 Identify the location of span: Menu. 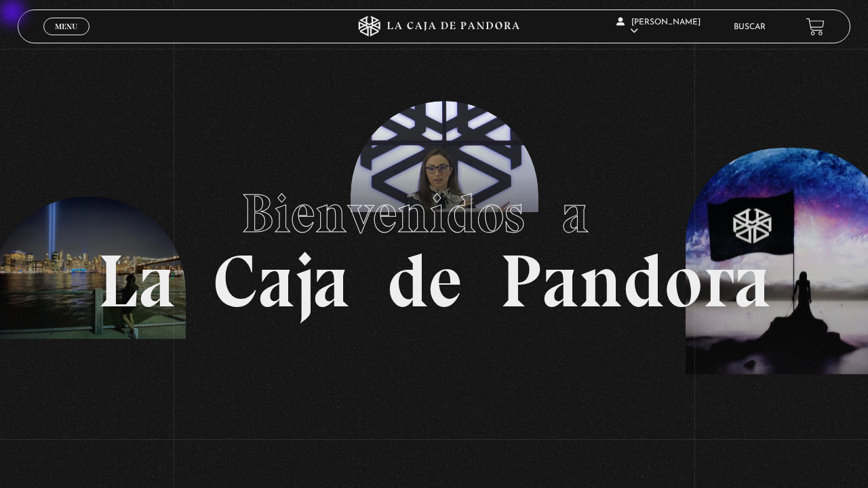
(66, 26).